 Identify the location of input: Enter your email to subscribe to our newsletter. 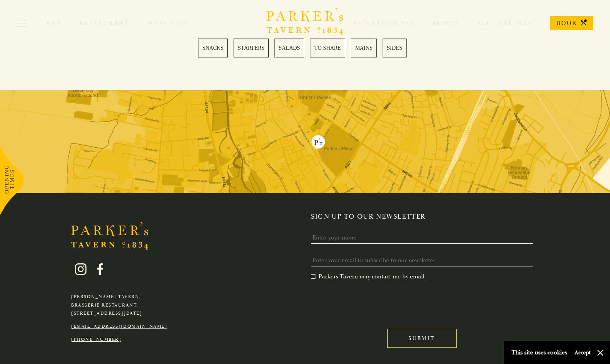
(422, 260).